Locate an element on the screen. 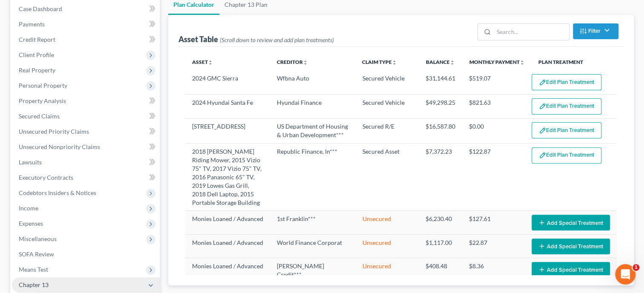 The height and width of the screenshot is (293, 644). a: SOFA Review is located at coordinates (86, 254).